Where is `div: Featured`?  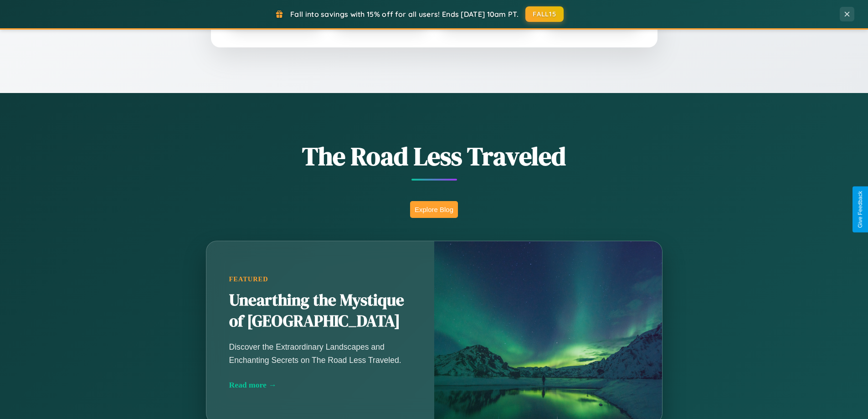
div: Featured is located at coordinates (320, 278).